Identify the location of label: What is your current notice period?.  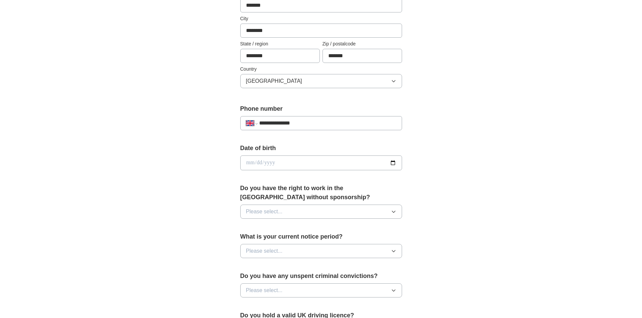
(321, 237).